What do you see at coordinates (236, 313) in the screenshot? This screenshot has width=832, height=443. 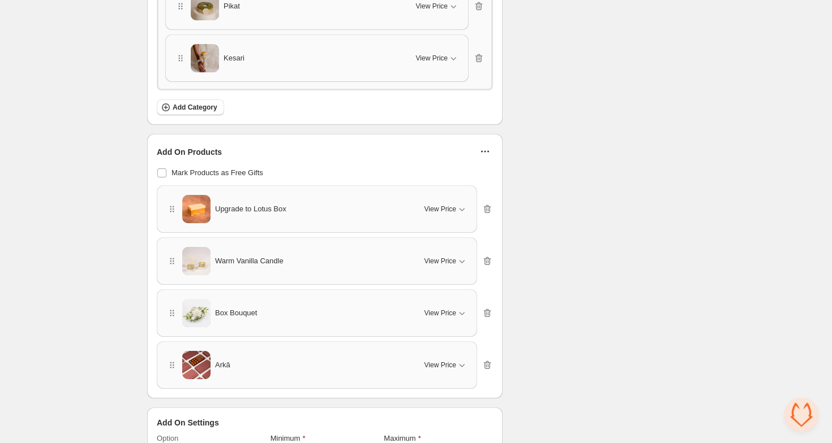 I see `span: Box Bouquet` at bounding box center [236, 313].